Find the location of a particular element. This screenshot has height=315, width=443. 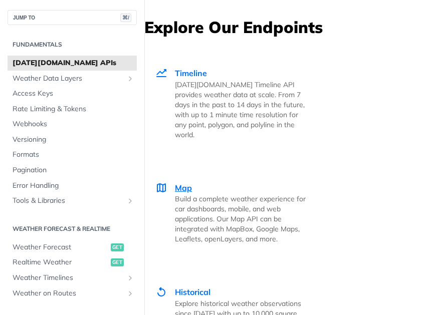

button: Show subpages for Weather Data Layers is located at coordinates (130, 79).